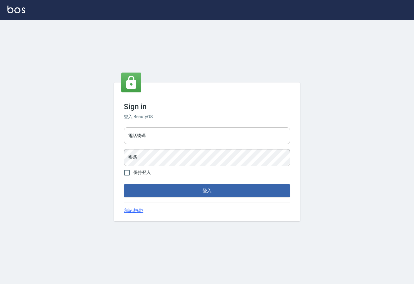 The height and width of the screenshot is (284, 414). I want to click on button: 登入, so click(207, 191).